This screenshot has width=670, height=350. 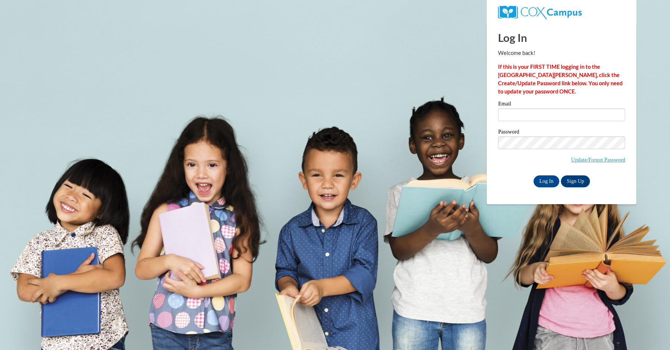 What do you see at coordinates (598, 160) in the screenshot?
I see `a: Update/Forgot Password` at bounding box center [598, 160].